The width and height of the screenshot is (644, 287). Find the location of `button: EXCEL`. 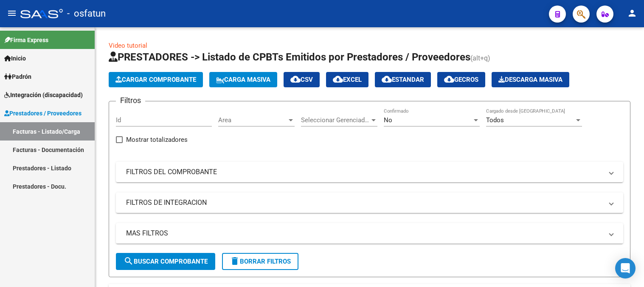

button: EXCEL is located at coordinates (348, 80).